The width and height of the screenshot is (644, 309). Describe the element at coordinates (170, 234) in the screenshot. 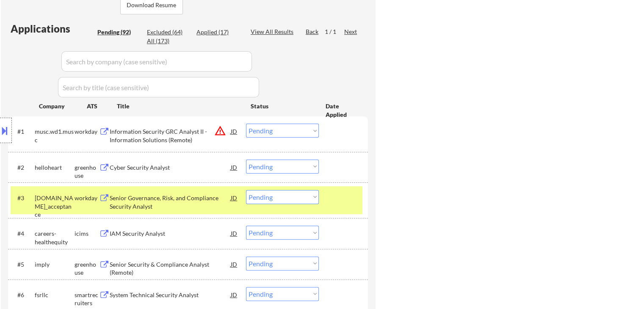

I see `div: IAM Security Analyst` at that location.